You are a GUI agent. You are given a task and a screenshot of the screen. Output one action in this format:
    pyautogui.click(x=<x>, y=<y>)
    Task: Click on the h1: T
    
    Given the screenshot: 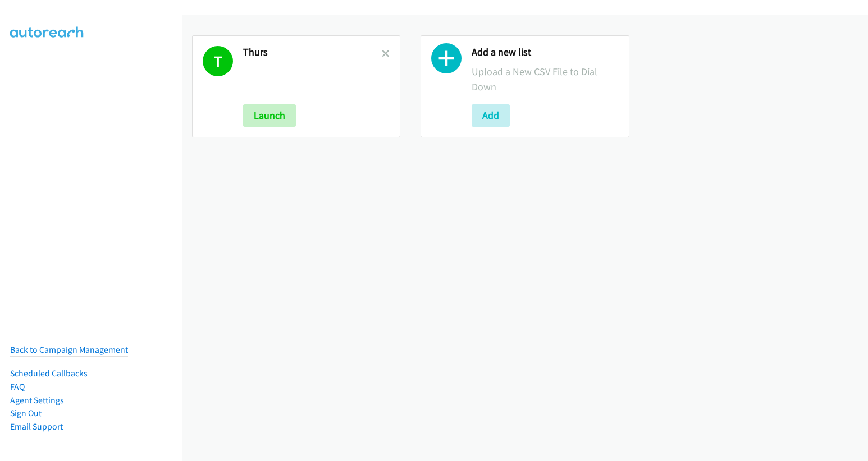 What is the action you would take?
    pyautogui.click(x=218, y=61)
    